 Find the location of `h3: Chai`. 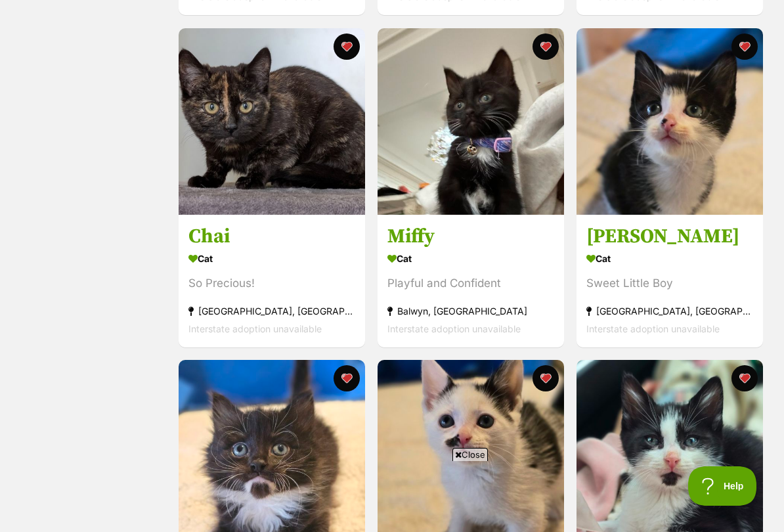

h3: Chai is located at coordinates (272, 236).